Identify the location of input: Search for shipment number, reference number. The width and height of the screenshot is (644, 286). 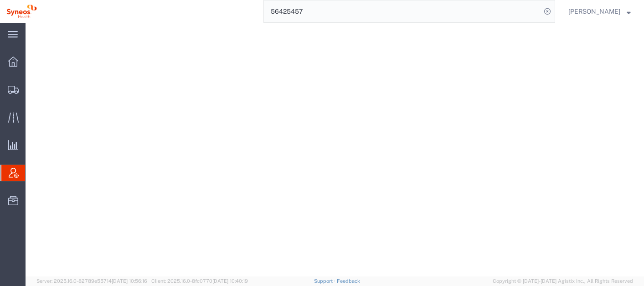
(403, 12).